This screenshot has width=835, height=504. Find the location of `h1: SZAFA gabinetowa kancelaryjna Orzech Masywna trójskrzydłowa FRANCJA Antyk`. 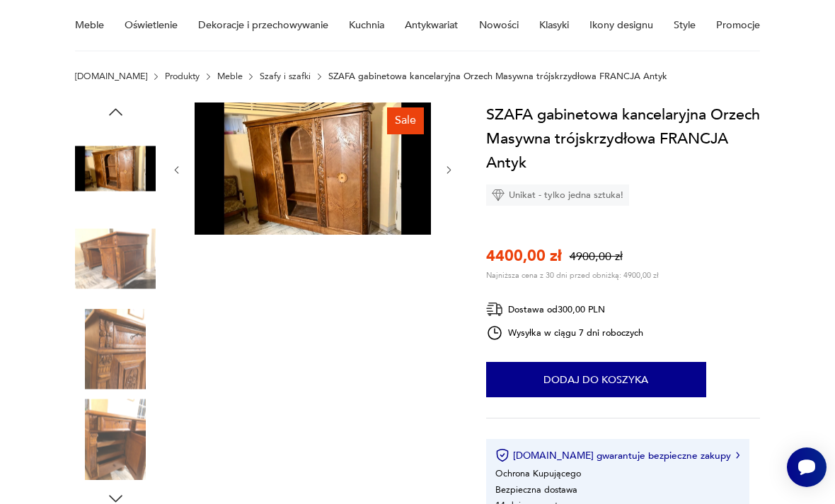

h1: SZAFA gabinetowa kancelaryjna Orzech Masywna trójskrzydłowa FRANCJA Antyk is located at coordinates (623, 139).